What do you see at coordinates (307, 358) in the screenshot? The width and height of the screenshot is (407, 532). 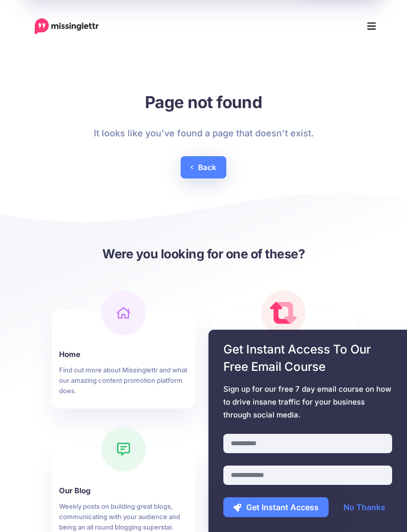 I see `span: Get Instant Access To Our Free Email Course` at bounding box center [307, 358].